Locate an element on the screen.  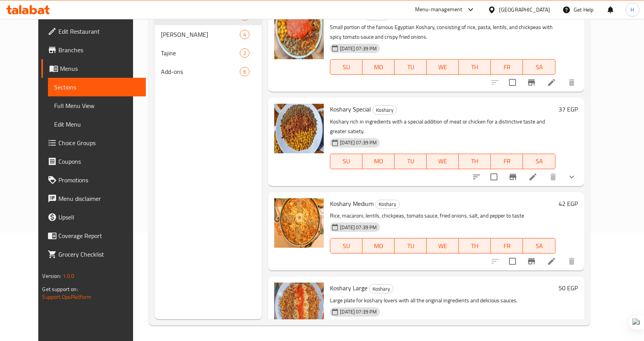
div: Menu-management is located at coordinates (438, 10).